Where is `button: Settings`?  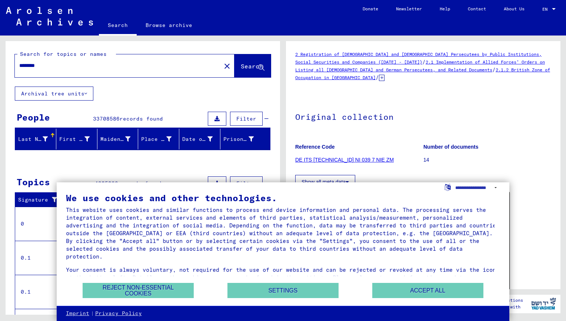 button: Settings is located at coordinates (283, 291).